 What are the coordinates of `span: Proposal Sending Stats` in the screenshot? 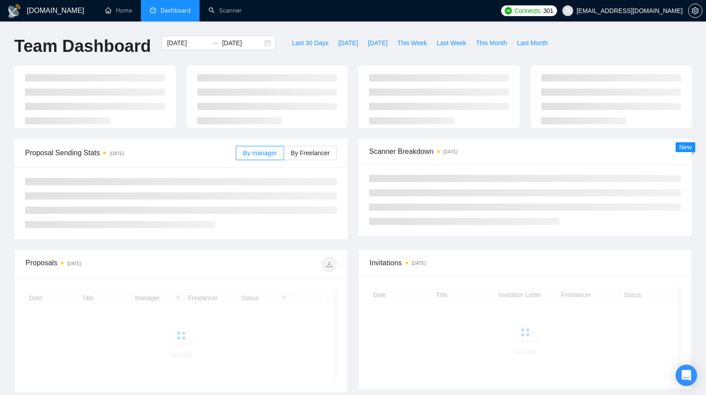 It's located at (130, 153).